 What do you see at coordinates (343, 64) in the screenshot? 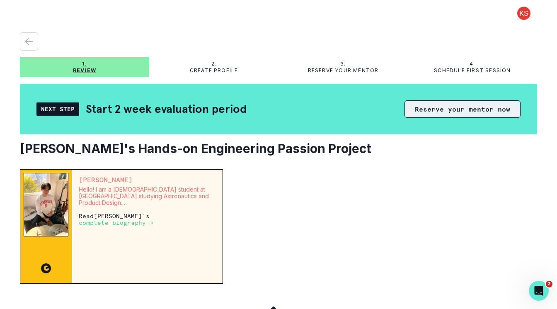
I see `p: 3.` at bounding box center [343, 64].